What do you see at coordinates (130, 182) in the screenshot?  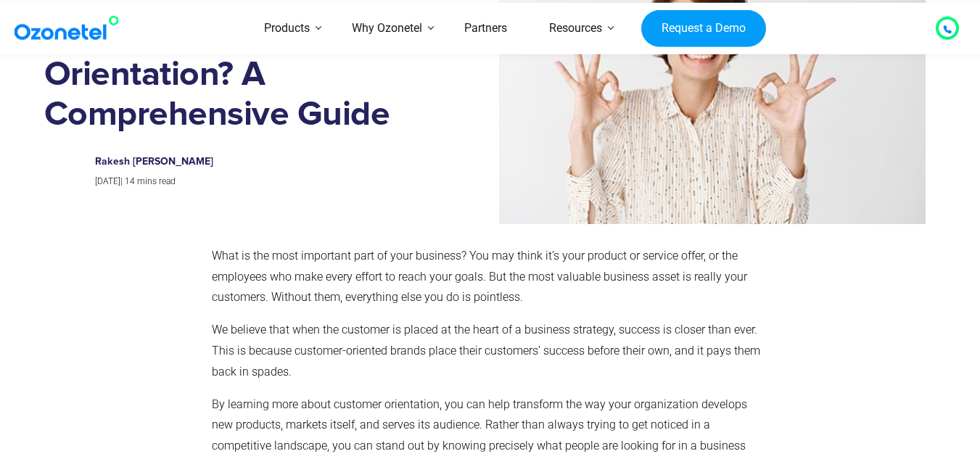 I see `span: 14` at bounding box center [130, 182].